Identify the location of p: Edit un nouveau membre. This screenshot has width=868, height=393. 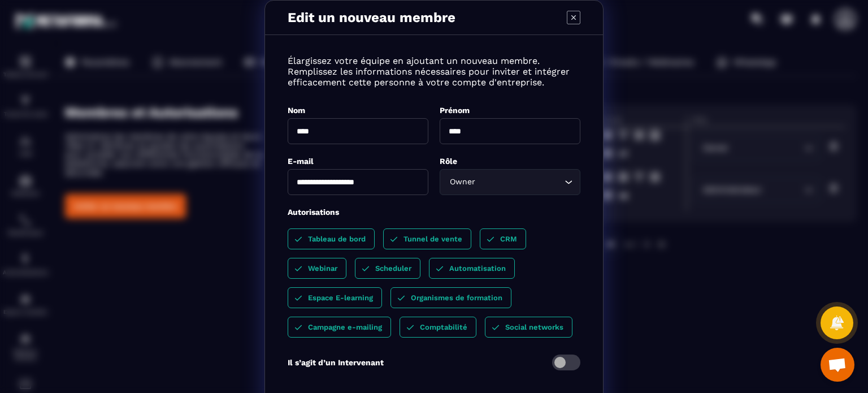
(371, 18).